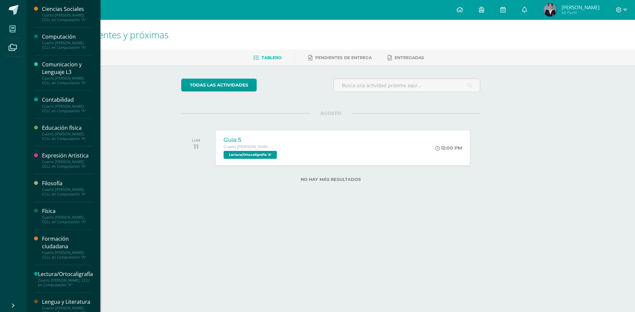  I want to click on label: No hay más resultados, so click(331, 180).